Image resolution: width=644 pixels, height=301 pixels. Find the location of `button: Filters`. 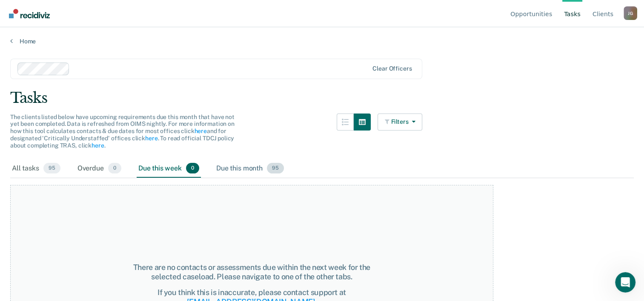

button: Filters is located at coordinates (400, 122).